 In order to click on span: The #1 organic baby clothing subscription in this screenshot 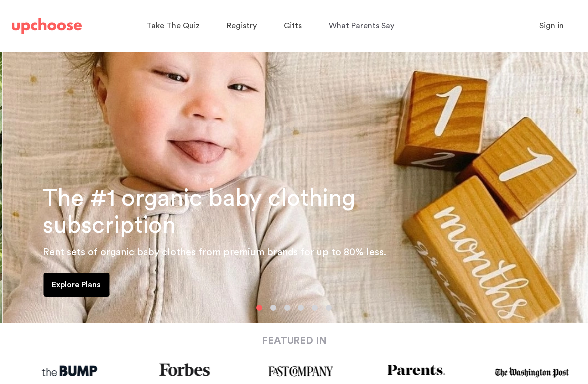, I will do `click(199, 212)`.